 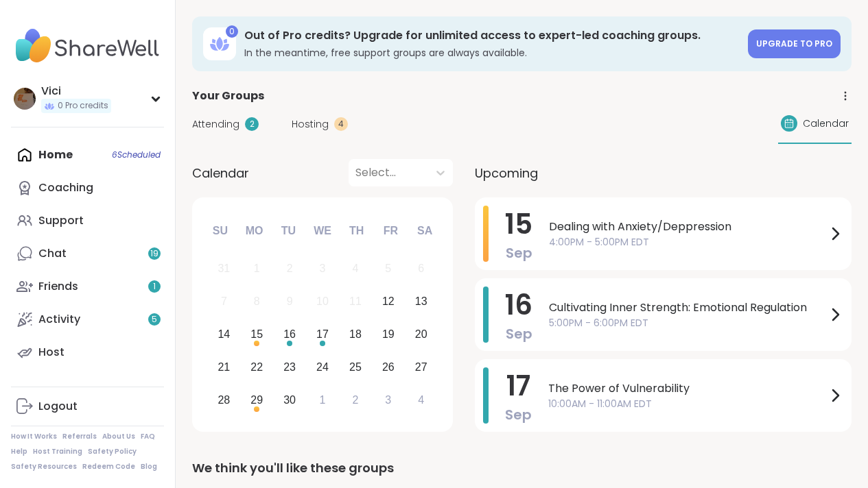 What do you see at coordinates (257, 400) in the screenshot?
I see `div: 29` at bounding box center [257, 400].